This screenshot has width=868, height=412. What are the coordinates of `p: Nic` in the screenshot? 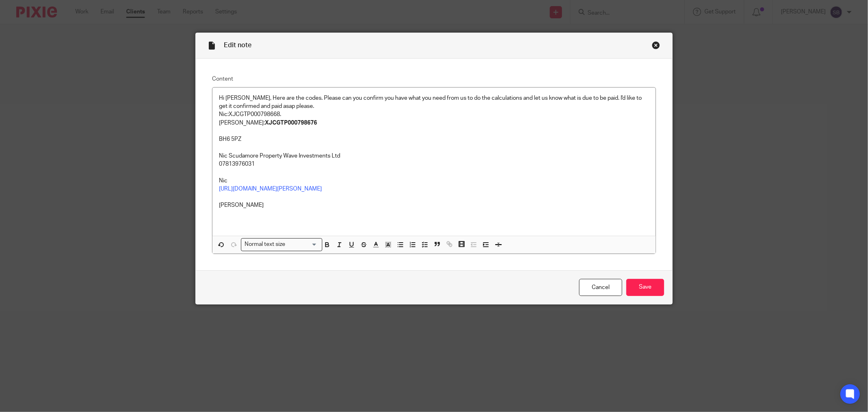 It's located at (434, 181).